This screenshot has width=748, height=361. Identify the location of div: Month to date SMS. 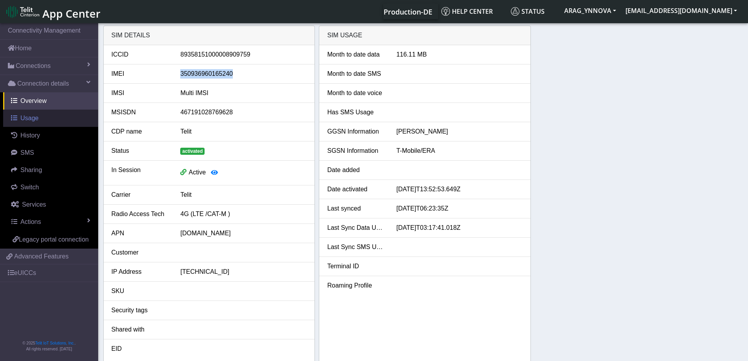
(356, 74).